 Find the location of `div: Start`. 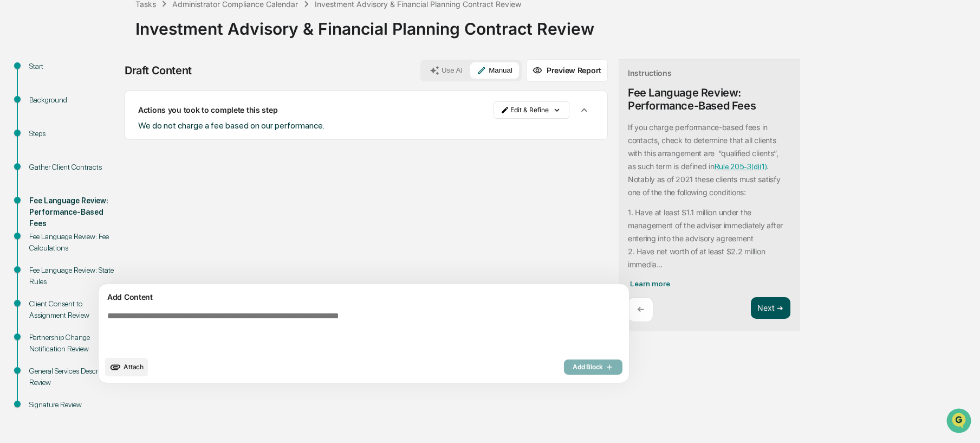

div: Start is located at coordinates (74, 66).